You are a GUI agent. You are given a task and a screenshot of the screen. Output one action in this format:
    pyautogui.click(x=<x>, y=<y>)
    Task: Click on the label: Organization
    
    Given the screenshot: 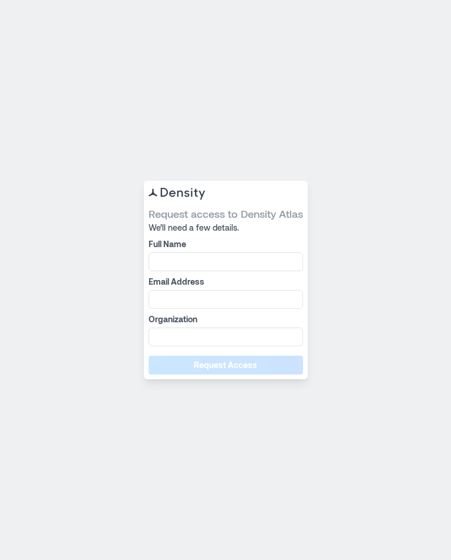 What is the action you would take?
    pyautogui.click(x=224, y=320)
    